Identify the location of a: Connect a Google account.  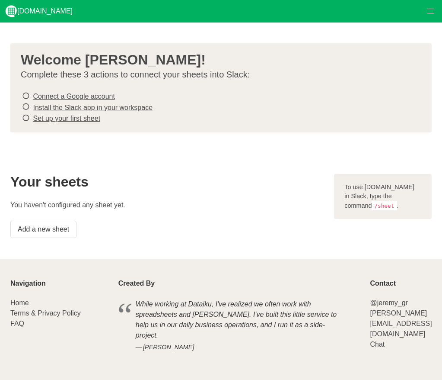
(73, 96).